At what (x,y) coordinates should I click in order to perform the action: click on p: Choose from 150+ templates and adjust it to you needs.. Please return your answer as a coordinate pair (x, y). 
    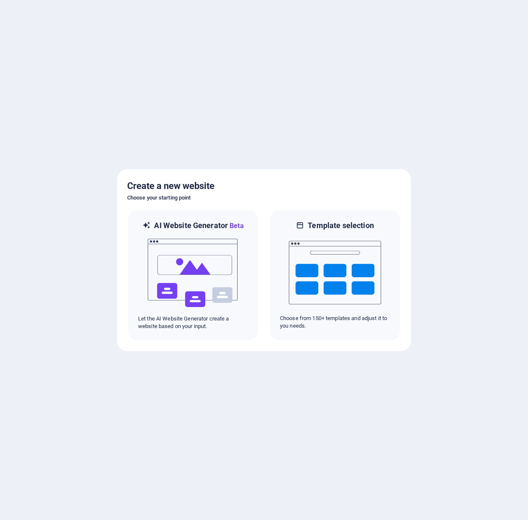
    Looking at the image, I should click on (335, 322).